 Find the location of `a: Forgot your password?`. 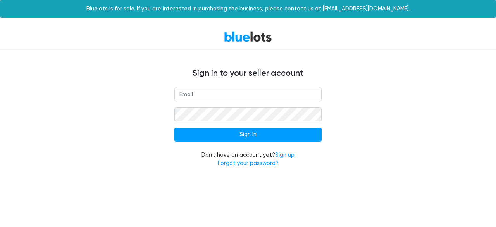

a: Forgot your password? is located at coordinates (248, 163).